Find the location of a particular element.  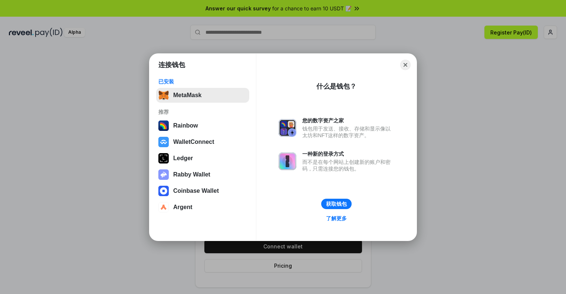

div: Rabby Wallet is located at coordinates (192, 175).